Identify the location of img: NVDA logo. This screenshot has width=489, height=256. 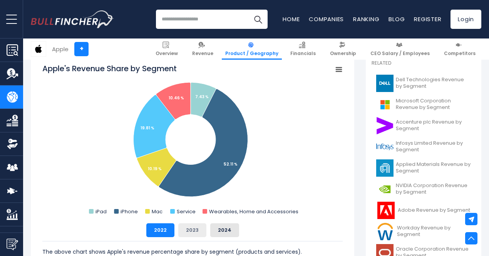
(385, 189).